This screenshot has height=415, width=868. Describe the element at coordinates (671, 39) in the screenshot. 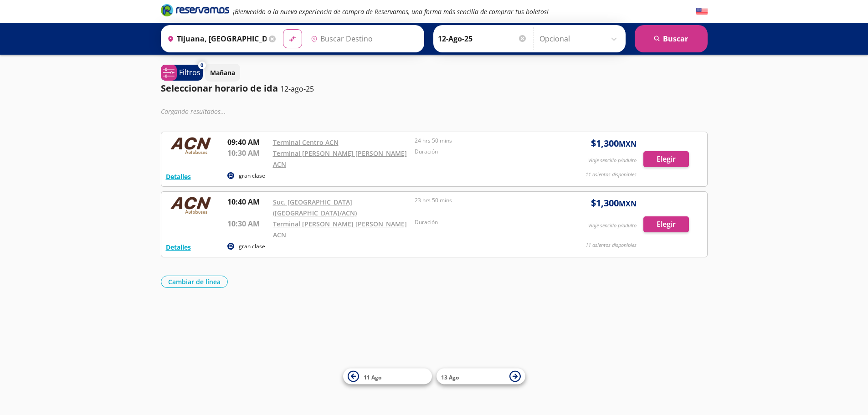

I see `button: Buscar` at that location.